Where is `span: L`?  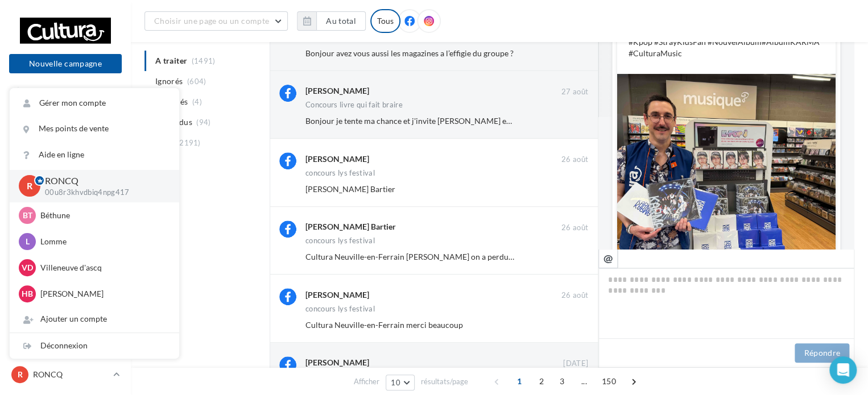 span: L is located at coordinates (27, 241).